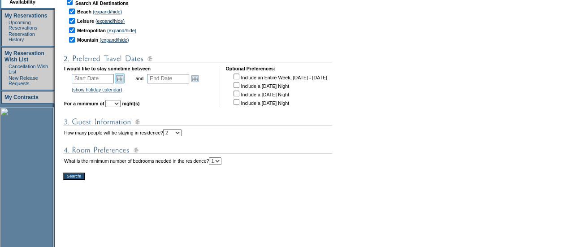  What do you see at coordinates (22, 37) in the screenshot?
I see `a: Reservation History` at bounding box center [22, 37].